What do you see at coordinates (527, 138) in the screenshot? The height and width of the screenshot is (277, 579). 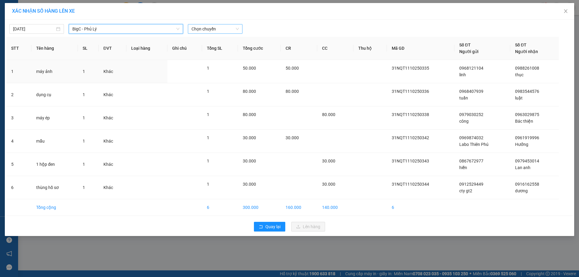 I see `span: 0961919996` at bounding box center [527, 138].